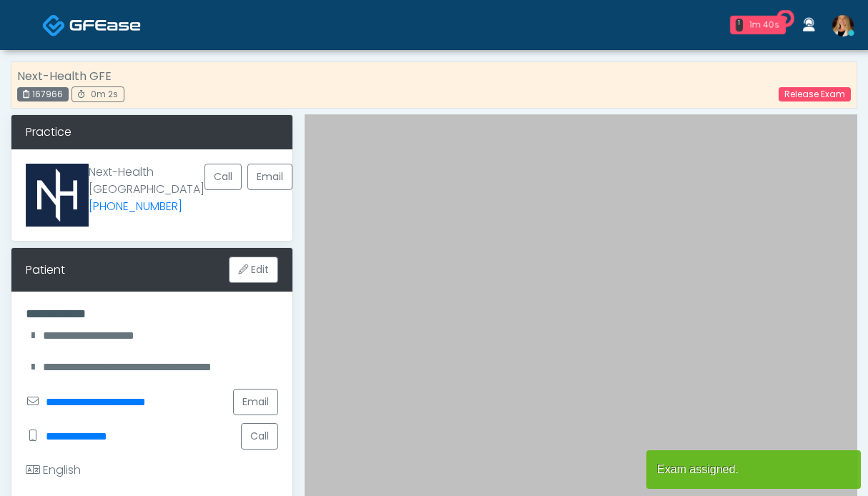 The height and width of the screenshot is (496, 868). I want to click on a: Release Exam, so click(814, 94).